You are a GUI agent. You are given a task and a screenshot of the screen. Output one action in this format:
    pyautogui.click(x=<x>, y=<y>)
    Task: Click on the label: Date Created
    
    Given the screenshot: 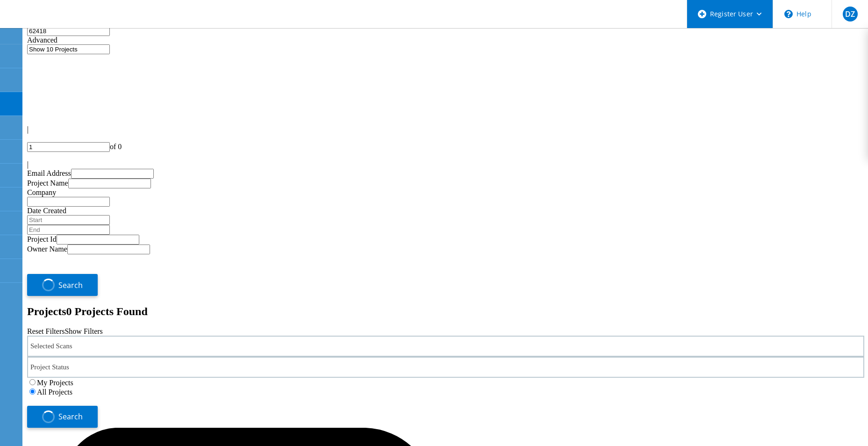 What is the action you would take?
    pyautogui.click(x=47, y=210)
    